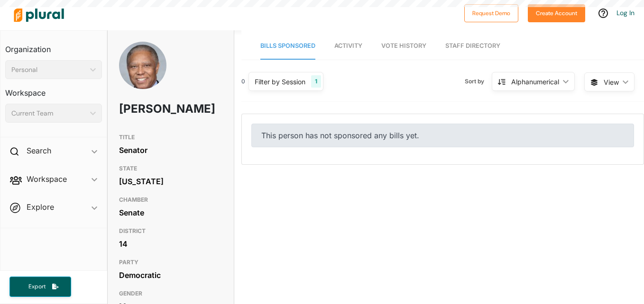 Image resolution: width=644 pixels, height=304 pixels. I want to click on span: Bills Sponsored, so click(288, 45).